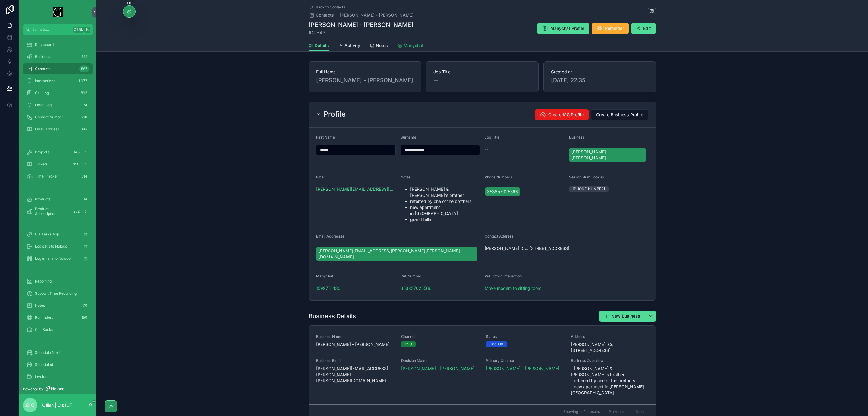  I want to click on a: Email Log74, so click(58, 105).